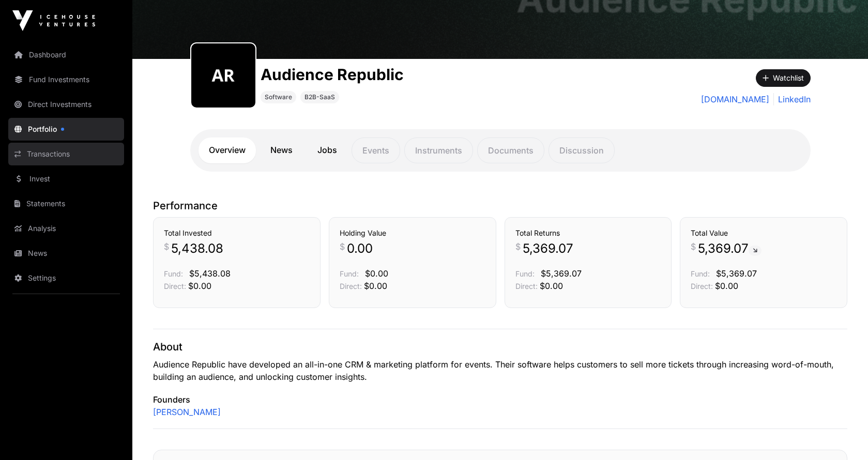 Image resolution: width=868 pixels, height=460 pixels. Describe the element at coordinates (500, 371) in the screenshot. I see `p: Audience Republic have developed an all-in-one CRM & marketing platform for events. Their softwar...` at that location.